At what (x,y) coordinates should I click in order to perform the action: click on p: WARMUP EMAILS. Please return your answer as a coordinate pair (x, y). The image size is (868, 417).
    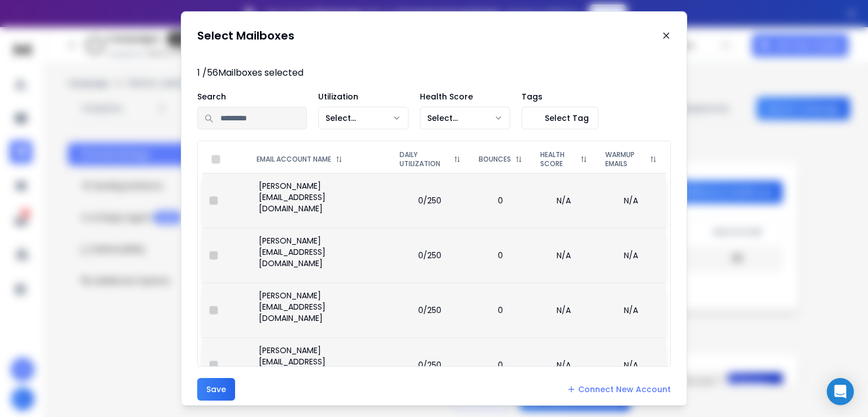
    Looking at the image, I should click on (625, 160).